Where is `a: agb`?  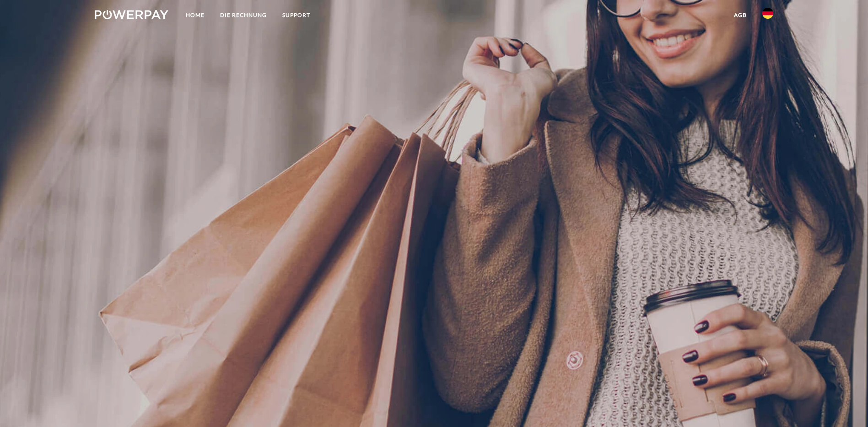
a: agb is located at coordinates (741, 15).